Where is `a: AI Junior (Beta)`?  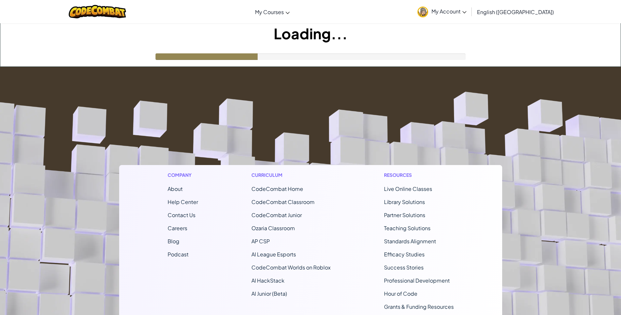 a: AI Junior (Beta) is located at coordinates (269, 293).